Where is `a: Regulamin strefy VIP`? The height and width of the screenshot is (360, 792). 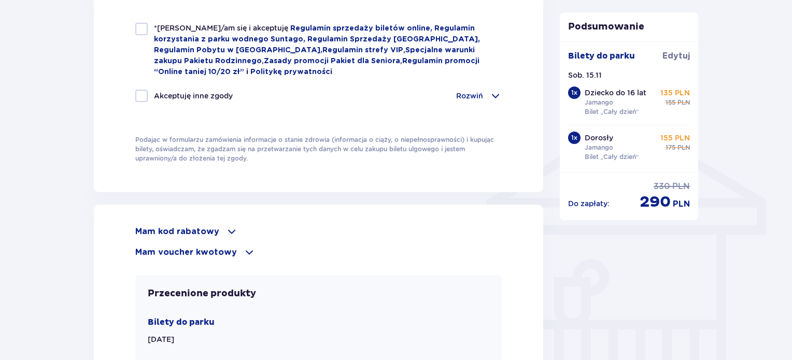 a: Regulamin strefy VIP is located at coordinates (363, 50).